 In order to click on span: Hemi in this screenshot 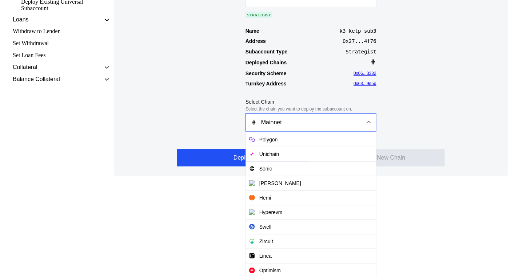, I will do `click(311, 198)`.